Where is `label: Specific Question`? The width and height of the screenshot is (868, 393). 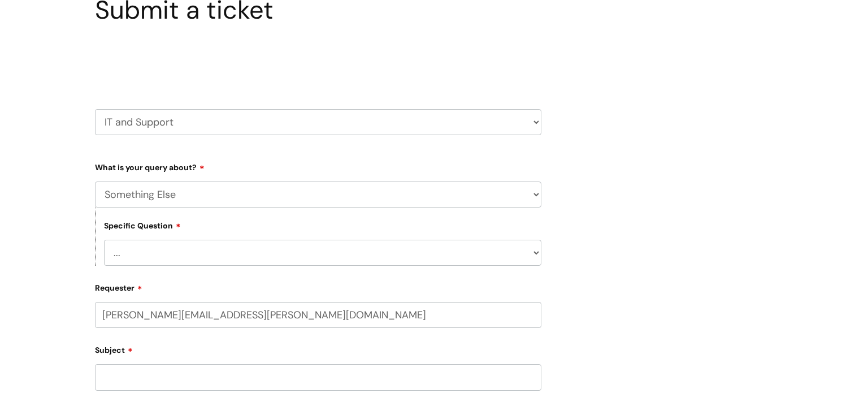 label: Specific Question is located at coordinates (143, 225).